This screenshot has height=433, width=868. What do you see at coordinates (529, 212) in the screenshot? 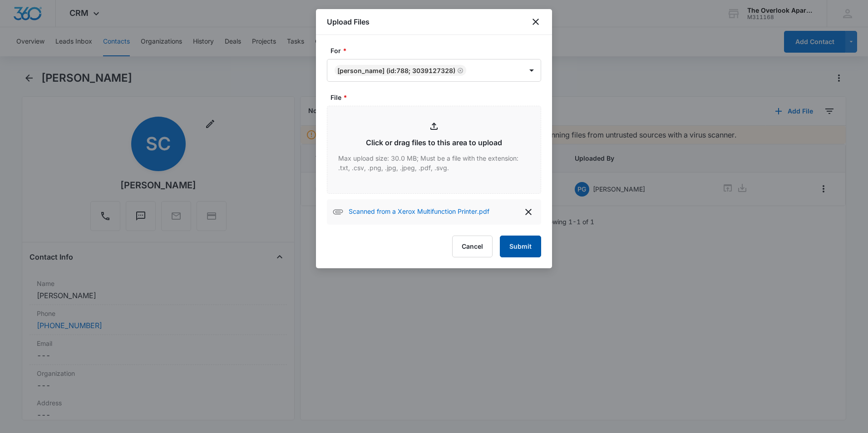
I see `button: delete` at bounding box center [529, 212].